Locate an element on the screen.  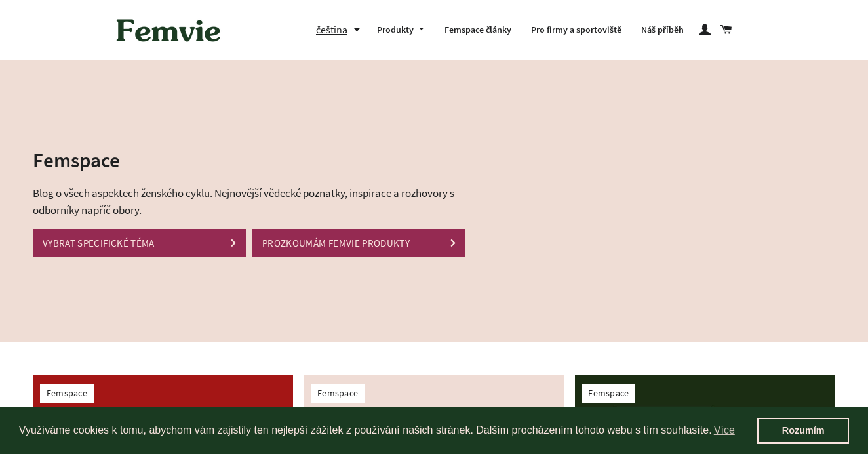
a: dismiss cookie message is located at coordinates (803, 431).